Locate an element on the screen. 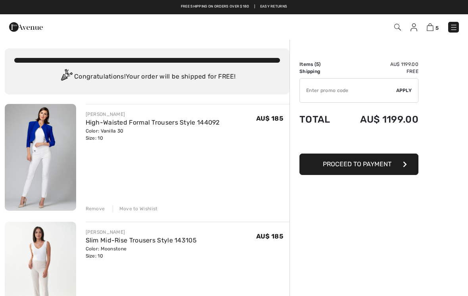  img: Menu is located at coordinates (453, 27).